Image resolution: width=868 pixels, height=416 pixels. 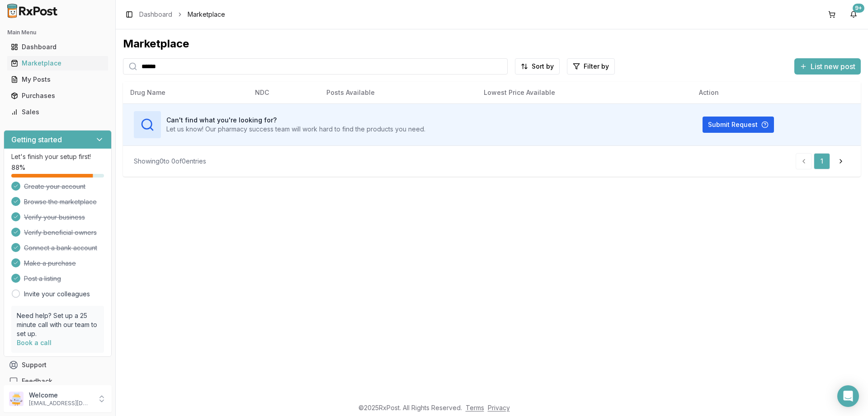 What do you see at coordinates (182, 15) in the screenshot?
I see `nav: breadcrumb` at bounding box center [182, 15].